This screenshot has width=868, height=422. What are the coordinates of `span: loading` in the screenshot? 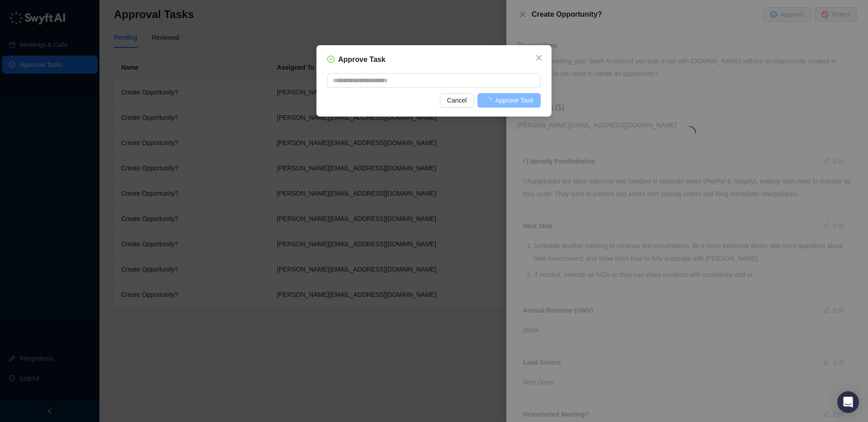 It's located at (488, 100).